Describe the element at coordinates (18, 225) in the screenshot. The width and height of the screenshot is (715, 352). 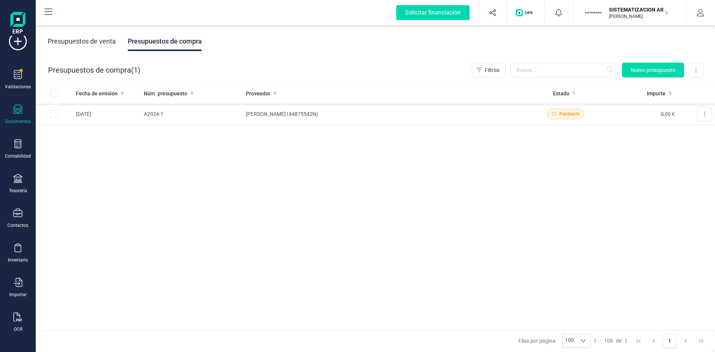
I see `div: Contactos` at that location.